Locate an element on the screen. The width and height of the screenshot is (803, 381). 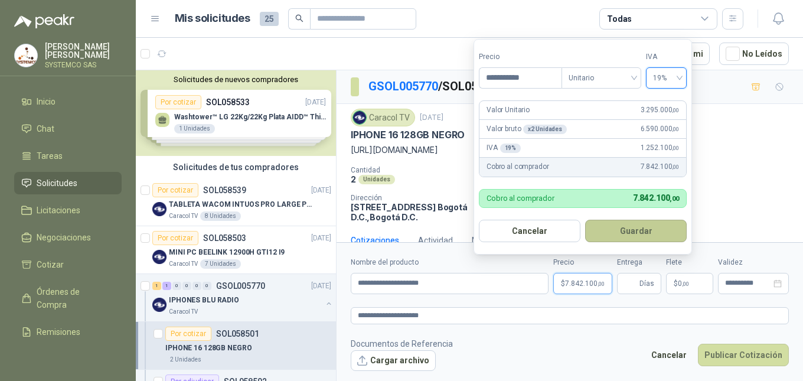
span: 6.590.000 is located at coordinates (659, 129).